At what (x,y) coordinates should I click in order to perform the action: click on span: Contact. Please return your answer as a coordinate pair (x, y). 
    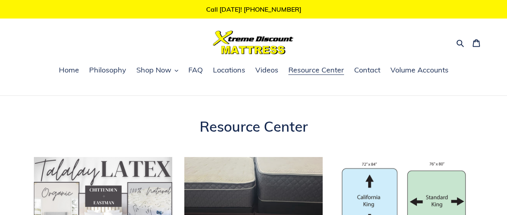
    Looking at the image, I should click on (367, 70).